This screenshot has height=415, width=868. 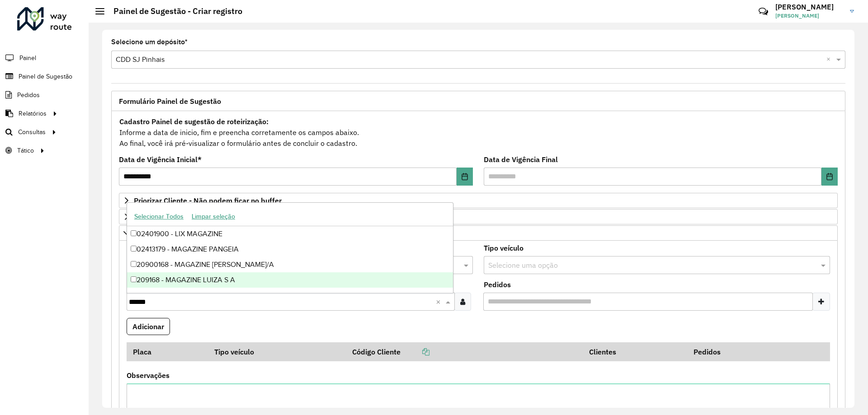 I want to click on ng-dropdown-panel: Options list, so click(x=290, y=248).